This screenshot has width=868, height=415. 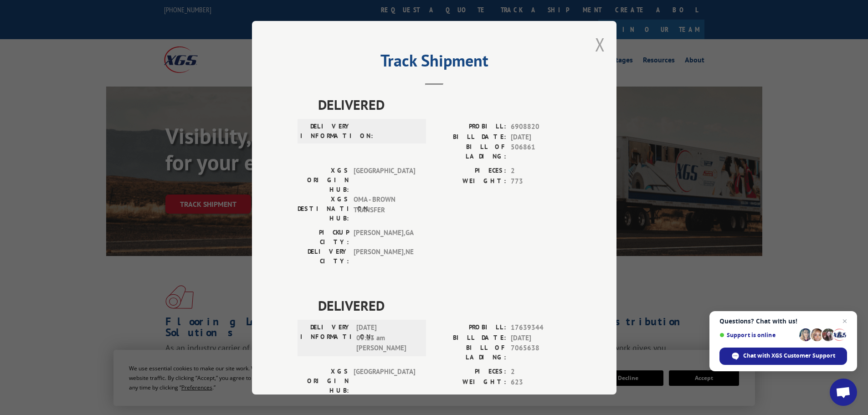 I want to click on span: 773, so click(x=540, y=181).